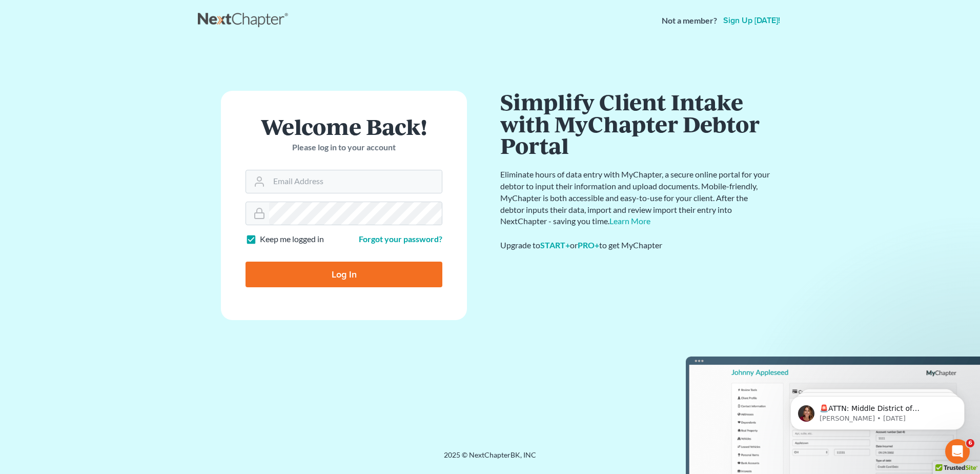  Describe the element at coordinates (103, 39) in the screenshot. I see `div: message notification from Katie, 3w ago. 🚨ATTN: Middle District of Florida The court has added a ...` at that location.